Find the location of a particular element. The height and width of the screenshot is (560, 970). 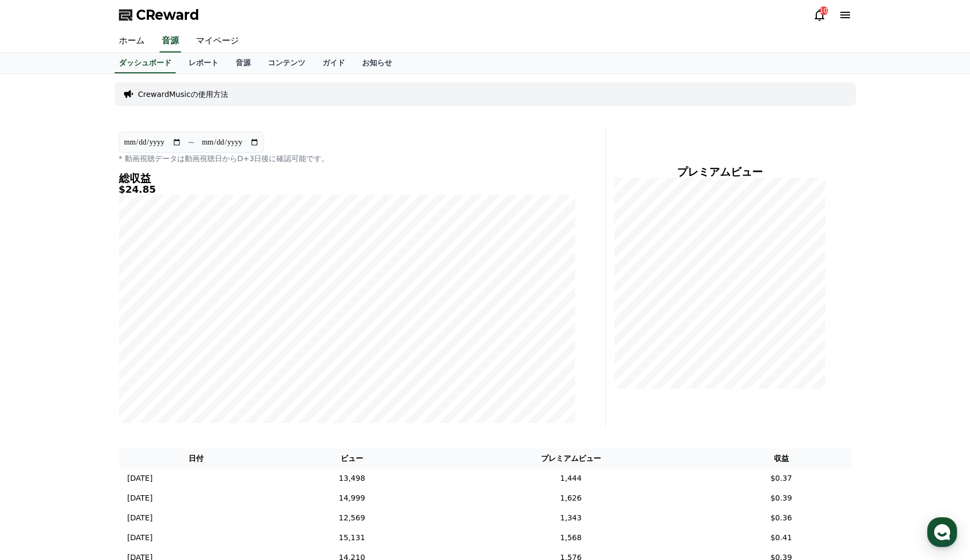

a: レポート is located at coordinates (203, 63).